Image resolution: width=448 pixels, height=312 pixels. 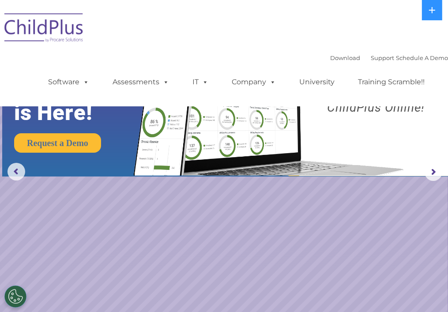 I want to click on a: Request a Demo, so click(x=57, y=143).